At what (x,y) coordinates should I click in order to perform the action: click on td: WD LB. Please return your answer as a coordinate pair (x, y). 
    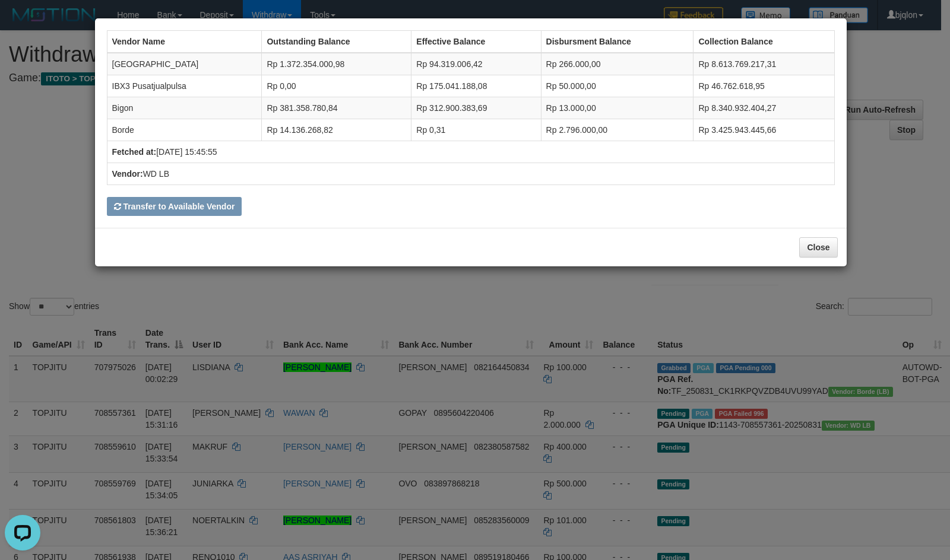
    Looking at the image, I should click on (471, 174).